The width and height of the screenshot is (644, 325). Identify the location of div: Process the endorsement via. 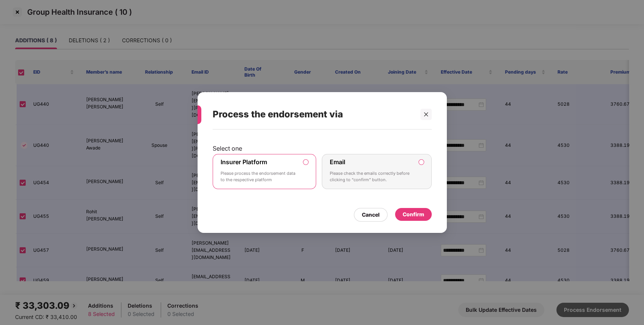
(313, 114).